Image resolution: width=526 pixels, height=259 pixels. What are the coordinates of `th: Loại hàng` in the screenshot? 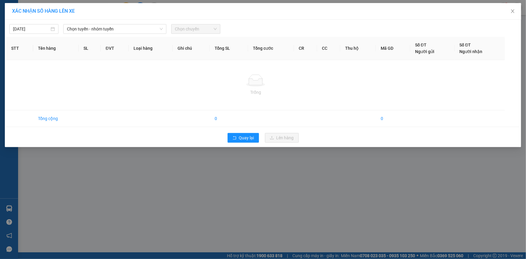 It's located at (151, 48).